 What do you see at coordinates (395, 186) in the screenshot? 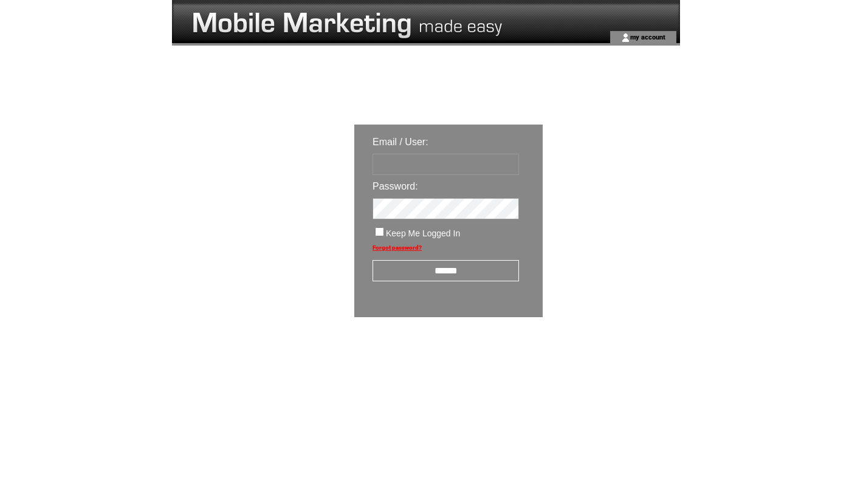
I see `span: Password:` at bounding box center [395, 186].